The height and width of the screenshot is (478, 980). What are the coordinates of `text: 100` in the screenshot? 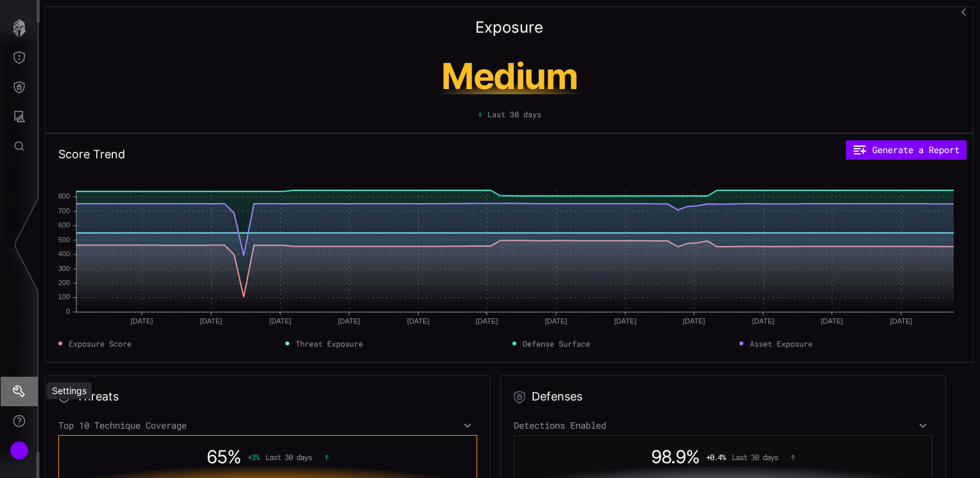 It's located at (64, 297).